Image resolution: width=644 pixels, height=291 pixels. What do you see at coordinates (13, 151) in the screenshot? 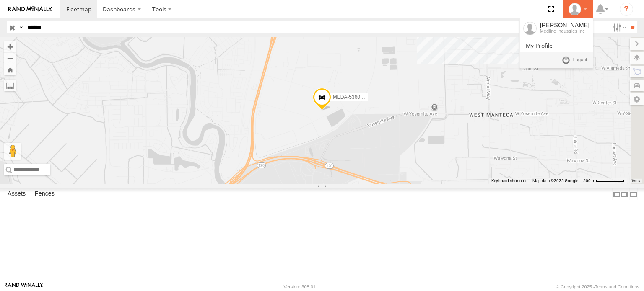
I see `button: Drag Pegman onto the map to open Street View` at bounding box center [13, 151].